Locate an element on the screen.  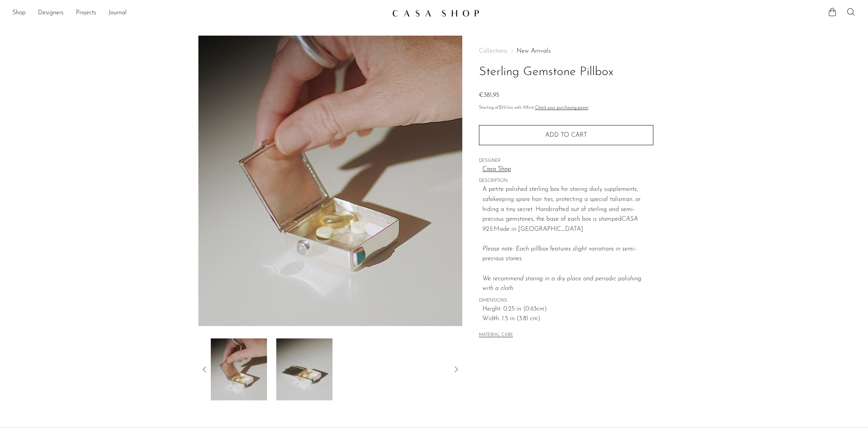
span: DIMENSIONS is located at coordinates (566, 301).